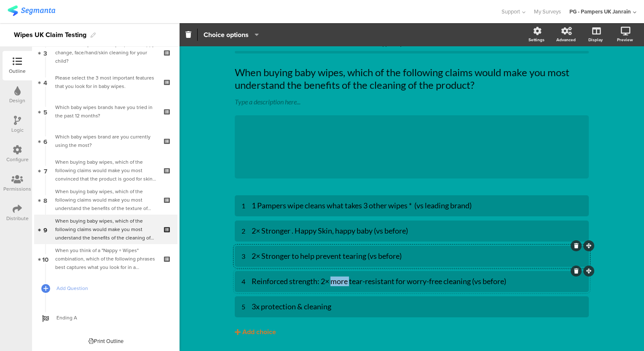 This screenshot has width=644, height=351. I want to click on div: Add choice, so click(259, 332).